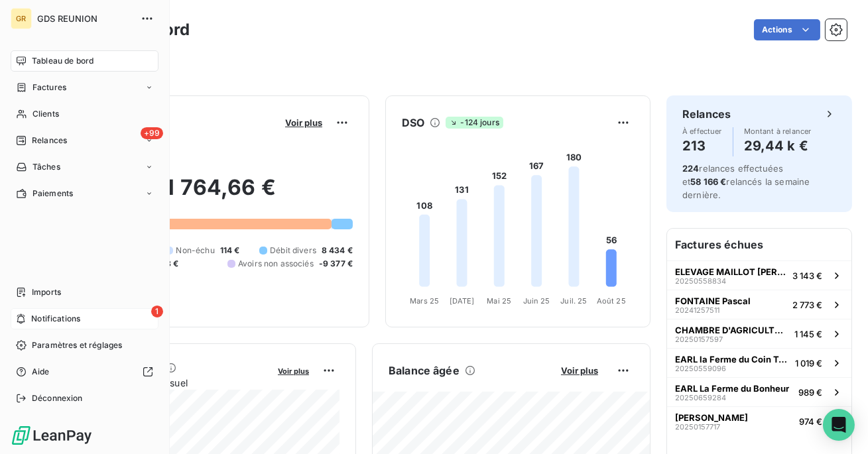 The width and height of the screenshot is (868, 454). Describe the element at coordinates (811, 393) in the screenshot. I see `span: 989 €` at that location.